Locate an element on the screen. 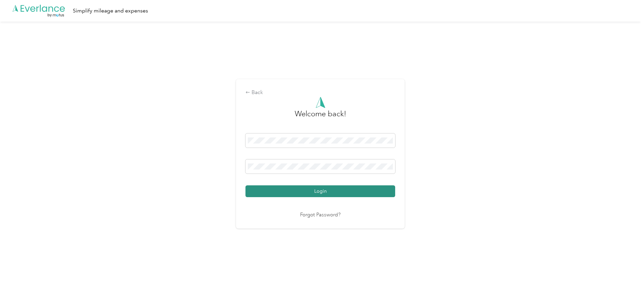 This screenshot has width=644, height=307. a: Forgot Password? is located at coordinates (320, 215).